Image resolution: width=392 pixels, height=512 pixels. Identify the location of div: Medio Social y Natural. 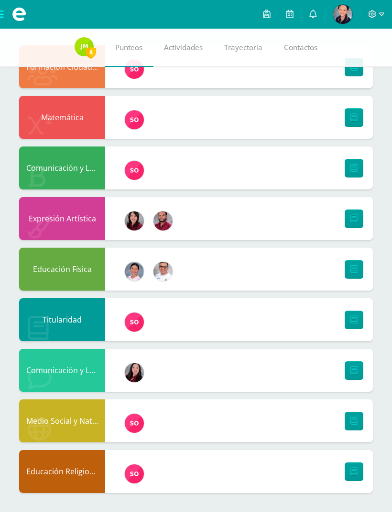
(62, 421).